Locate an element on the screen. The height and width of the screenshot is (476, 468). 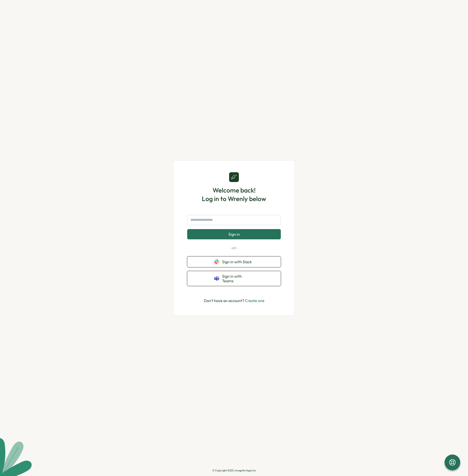
p: © Copyright 2025, Incognito Apps Inc is located at coordinates (234, 470).